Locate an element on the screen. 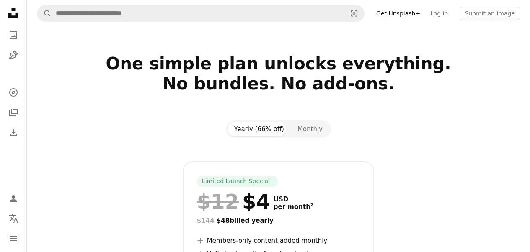 The height and width of the screenshot is (252, 530). a: Photos is located at coordinates (13, 35).